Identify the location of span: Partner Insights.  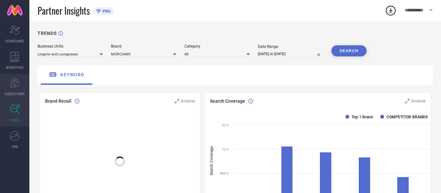
(64, 10).